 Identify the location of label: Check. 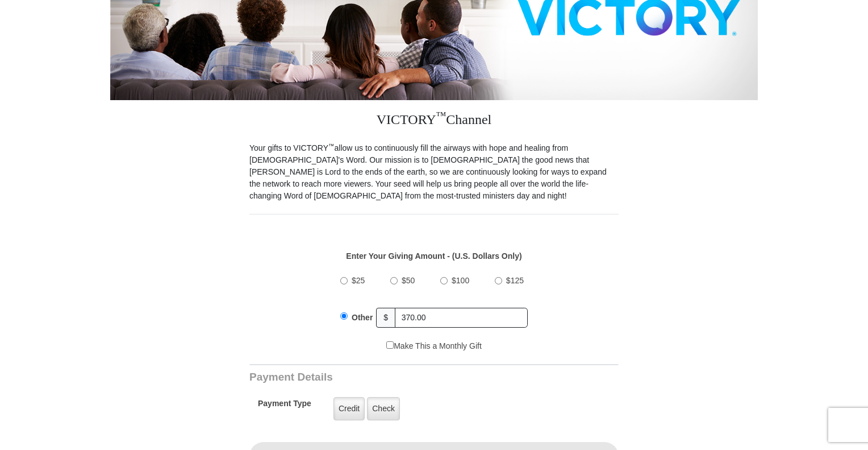
(384, 409).